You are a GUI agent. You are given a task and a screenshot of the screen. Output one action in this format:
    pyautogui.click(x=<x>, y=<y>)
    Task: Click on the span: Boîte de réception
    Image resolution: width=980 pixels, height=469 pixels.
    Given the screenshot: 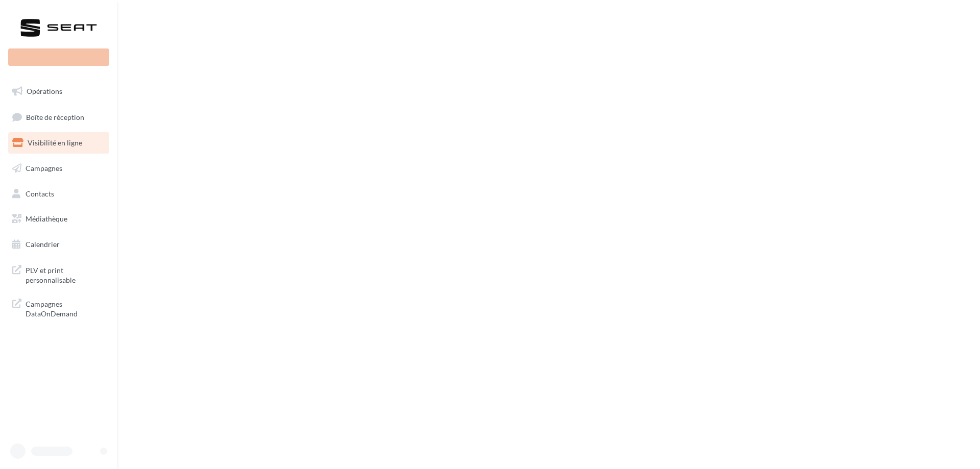 What is the action you would take?
    pyautogui.click(x=55, y=117)
    